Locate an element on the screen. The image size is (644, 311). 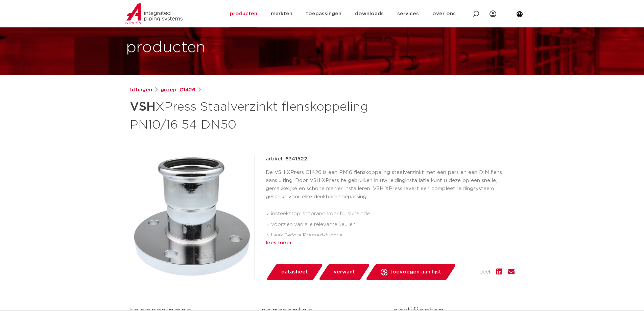
span: datasheet is located at coordinates (295, 272).